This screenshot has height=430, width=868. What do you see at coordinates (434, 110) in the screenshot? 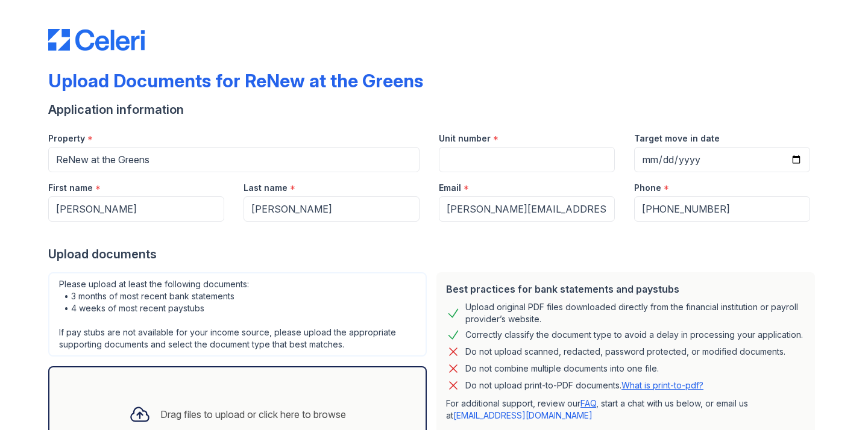
I see `div: Application information` at bounding box center [434, 110].